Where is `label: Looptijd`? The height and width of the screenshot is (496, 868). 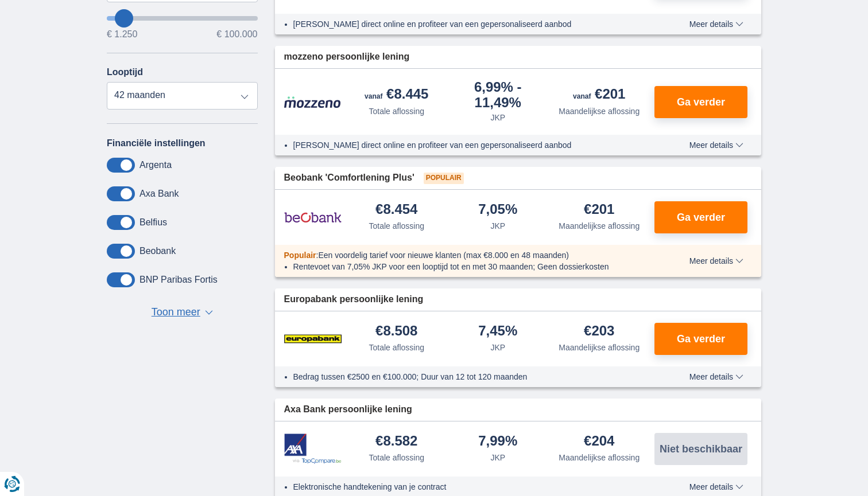 label: Looptijd is located at coordinates (125, 72).